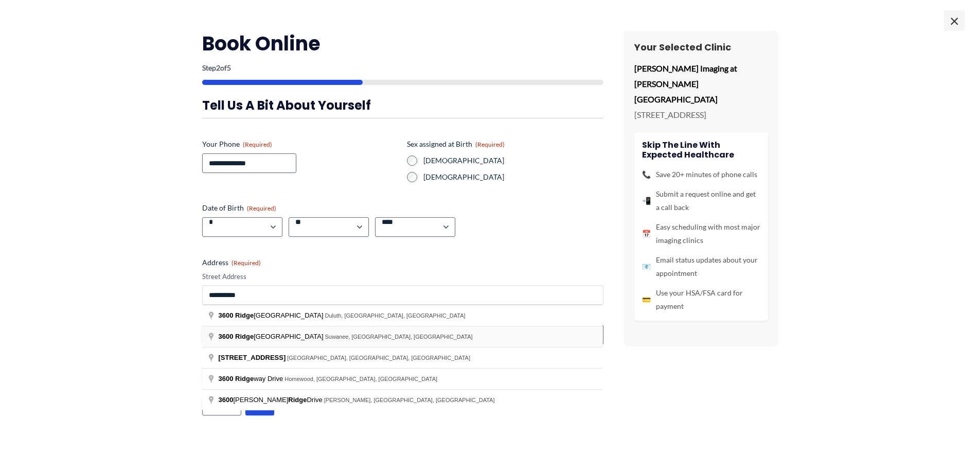 Image resolution: width=980 pixels, height=469 pixels. I want to click on p: Step of, so click(403, 68).